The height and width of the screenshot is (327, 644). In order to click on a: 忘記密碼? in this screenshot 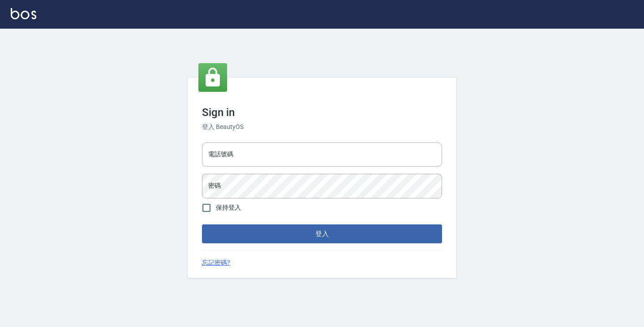, I will do `click(216, 262)`.